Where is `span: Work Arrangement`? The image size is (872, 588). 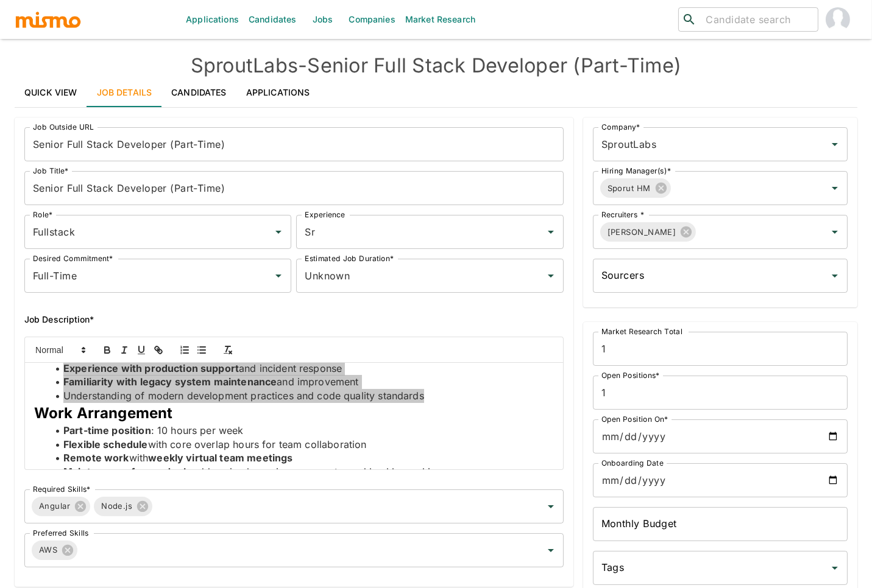
span: Work Arrangement is located at coordinates (103, 413).